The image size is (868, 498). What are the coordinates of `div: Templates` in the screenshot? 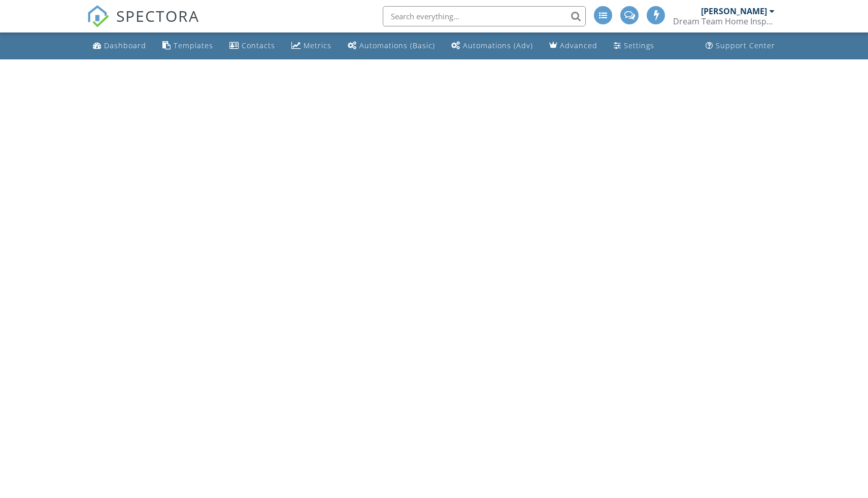 It's located at (193, 45).